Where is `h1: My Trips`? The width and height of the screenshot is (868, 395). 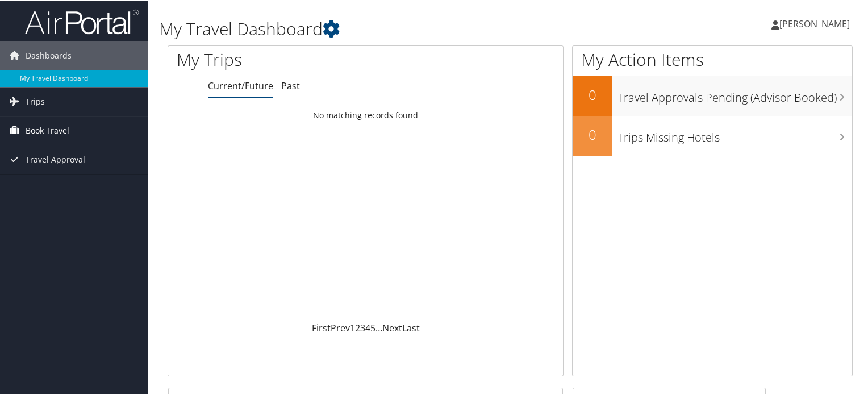 h1: My Trips is located at coordinates (284, 58).